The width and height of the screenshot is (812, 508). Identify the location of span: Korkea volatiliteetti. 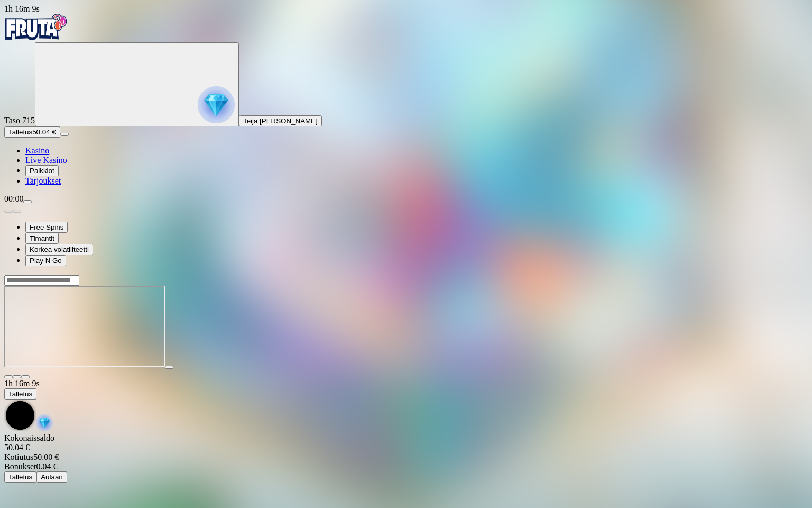
(59, 249).